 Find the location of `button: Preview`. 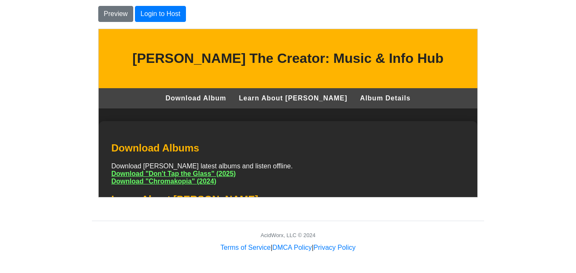

button: Preview is located at coordinates (116, 14).